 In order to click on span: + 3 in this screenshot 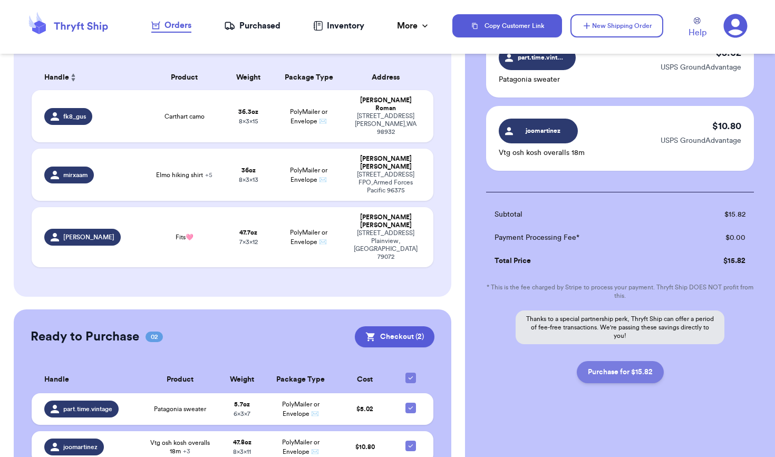, I will do `click(187, 451)`.